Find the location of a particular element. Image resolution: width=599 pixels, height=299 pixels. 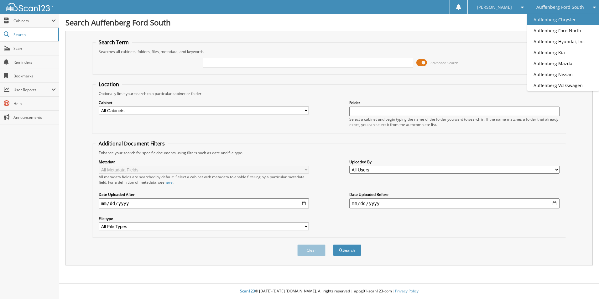

a: Auffenberg Mazda is located at coordinates (563, 63).